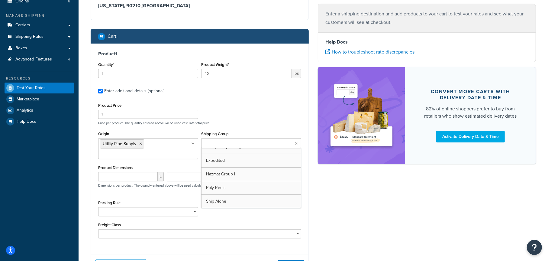 The height and width of the screenshot is (261, 548). Describe the element at coordinates (106, 64) in the screenshot. I see `label: Quantity*` at that location.